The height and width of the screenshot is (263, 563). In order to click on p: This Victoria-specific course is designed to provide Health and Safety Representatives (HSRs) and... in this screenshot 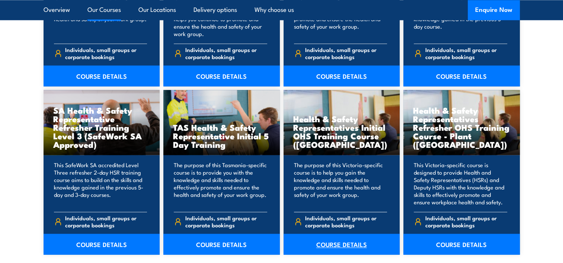, I will do `click(460, 184)`.